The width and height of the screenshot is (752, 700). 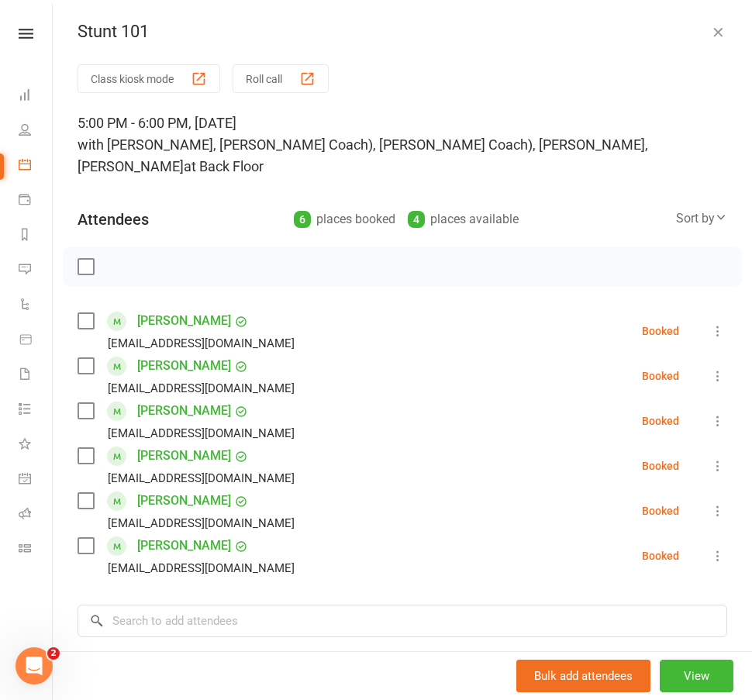 What do you see at coordinates (36, 445) in the screenshot?
I see `a: What's New` at bounding box center [36, 445].